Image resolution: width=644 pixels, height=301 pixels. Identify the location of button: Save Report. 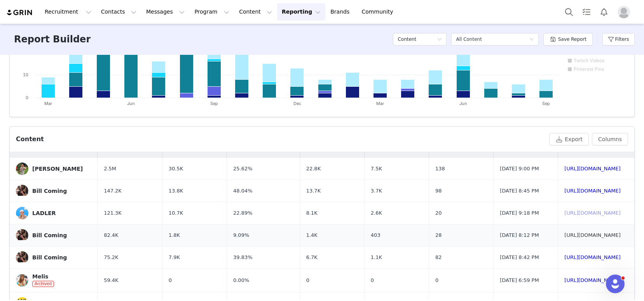
(568, 39).